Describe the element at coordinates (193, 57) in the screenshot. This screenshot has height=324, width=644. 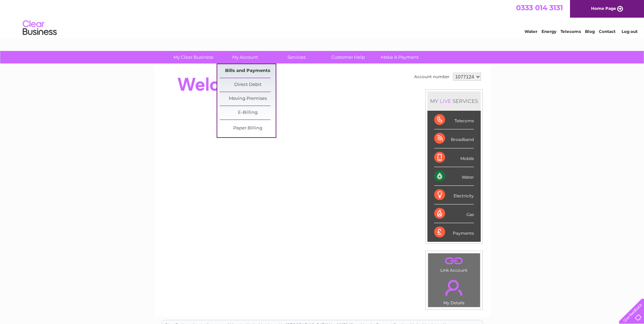
I see `a: My Clear Business` at that location.